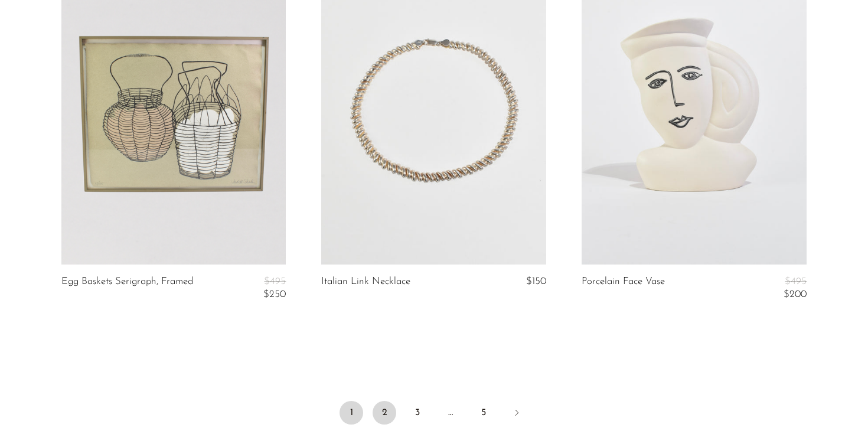 The width and height of the screenshot is (868, 434). What do you see at coordinates (384, 412) in the screenshot?
I see `a: 2` at bounding box center [384, 412].